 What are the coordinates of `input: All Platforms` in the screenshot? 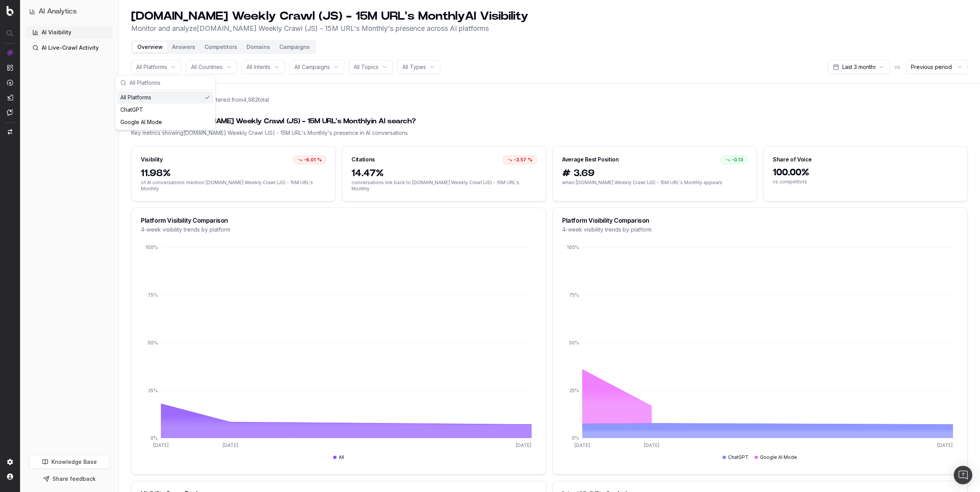 It's located at (170, 83).